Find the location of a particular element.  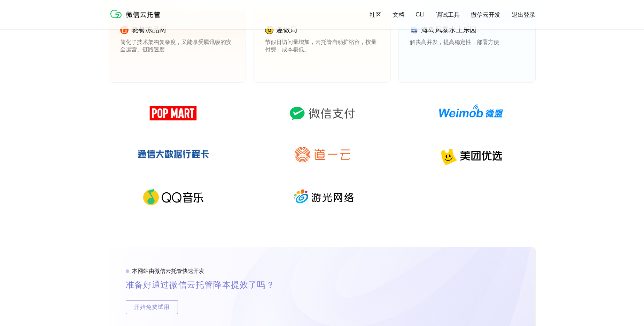

a: 社区 is located at coordinates (376, 15).